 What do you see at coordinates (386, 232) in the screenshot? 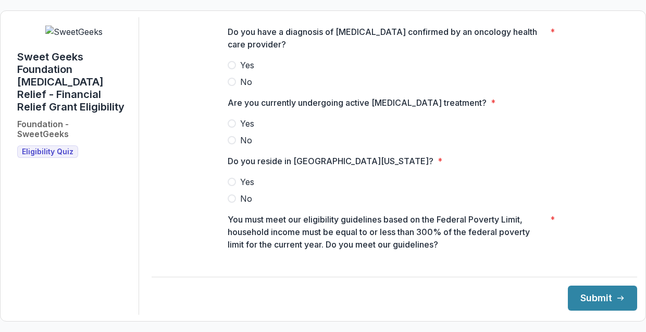
I see `p: You must meet our eligibility guidelines based on the Federal Poverty Limit, household income mus...` at bounding box center [386, 232].